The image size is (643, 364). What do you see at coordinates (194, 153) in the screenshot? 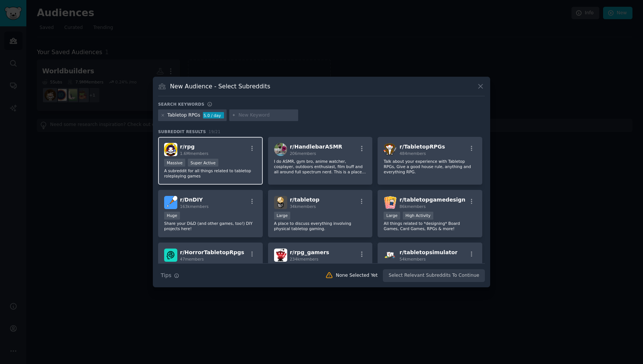
I see `span: 1.6M members` at bounding box center [194, 153].